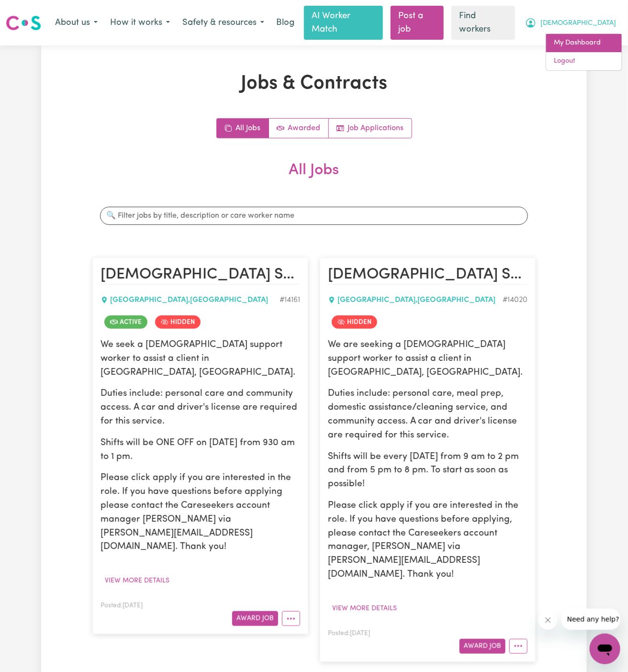 The image size is (628, 672). I want to click on a: Careseekers logo, so click(24, 23).